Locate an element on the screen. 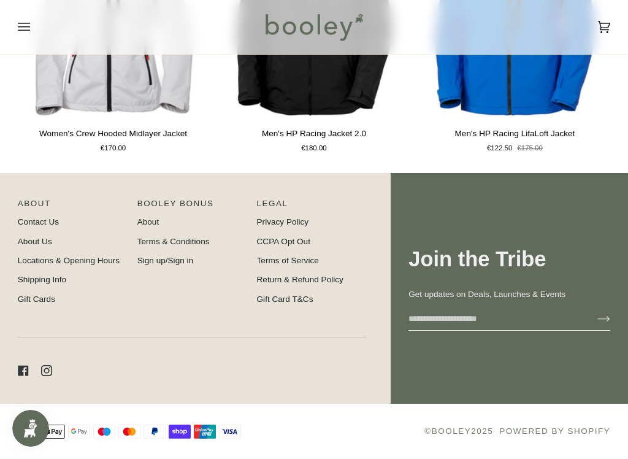  a: Terms of Service is located at coordinates (288, 260).